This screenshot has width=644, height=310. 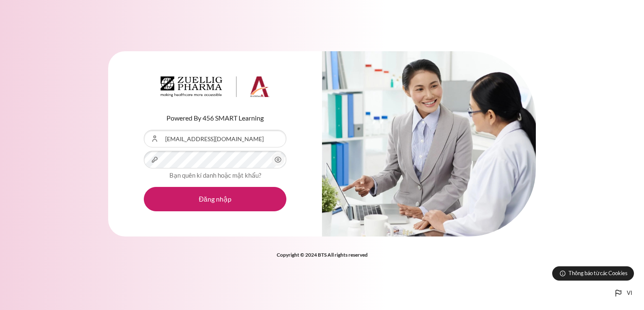 What do you see at coordinates (593, 273) in the screenshot?
I see `button: Thông báo từ các Cookies` at bounding box center [593, 273].